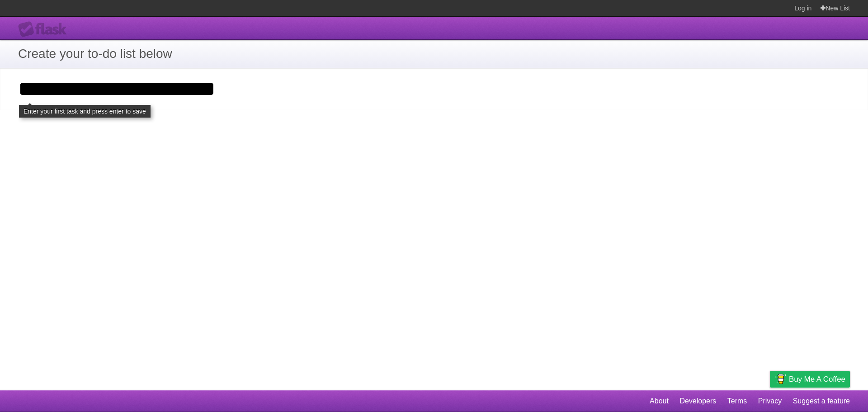 Image resolution: width=868 pixels, height=412 pixels. I want to click on img: Buy me a coffee, so click(781, 378).